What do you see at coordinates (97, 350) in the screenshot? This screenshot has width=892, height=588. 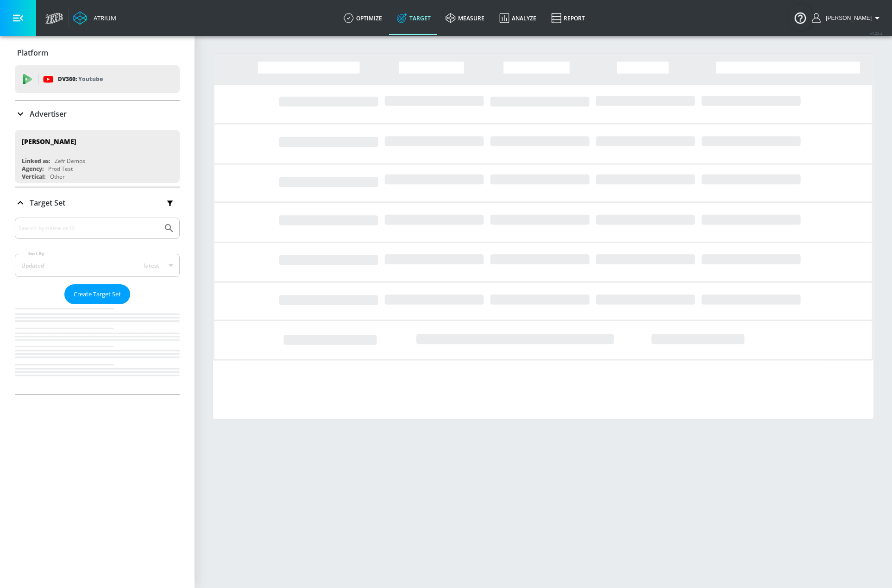 I see `nav: list of Target Set` at bounding box center [97, 350].